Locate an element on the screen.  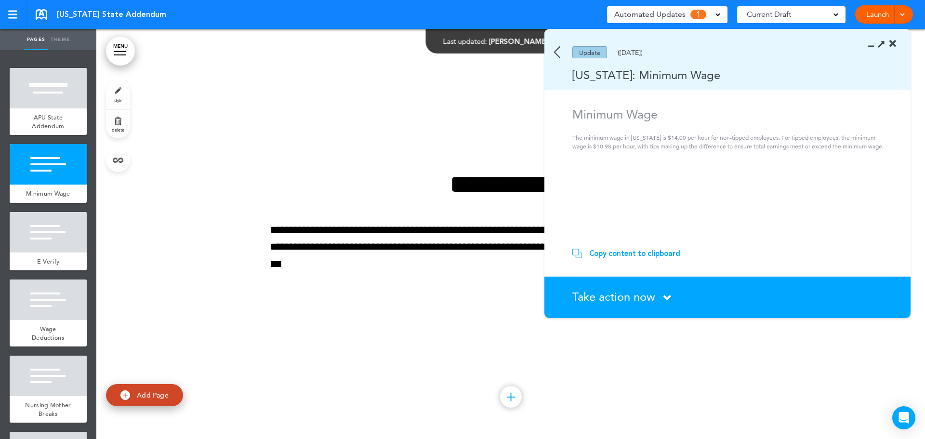
span: Take action now is located at coordinates (614, 296).